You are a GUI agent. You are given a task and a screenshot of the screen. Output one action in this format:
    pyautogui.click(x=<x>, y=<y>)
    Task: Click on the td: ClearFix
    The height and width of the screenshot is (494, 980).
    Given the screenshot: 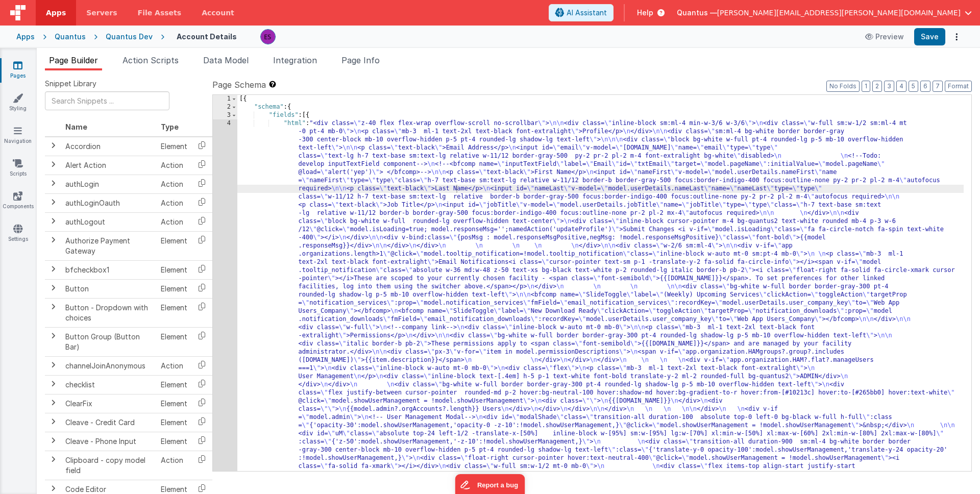 What is the action you would take?
    pyautogui.click(x=109, y=403)
    